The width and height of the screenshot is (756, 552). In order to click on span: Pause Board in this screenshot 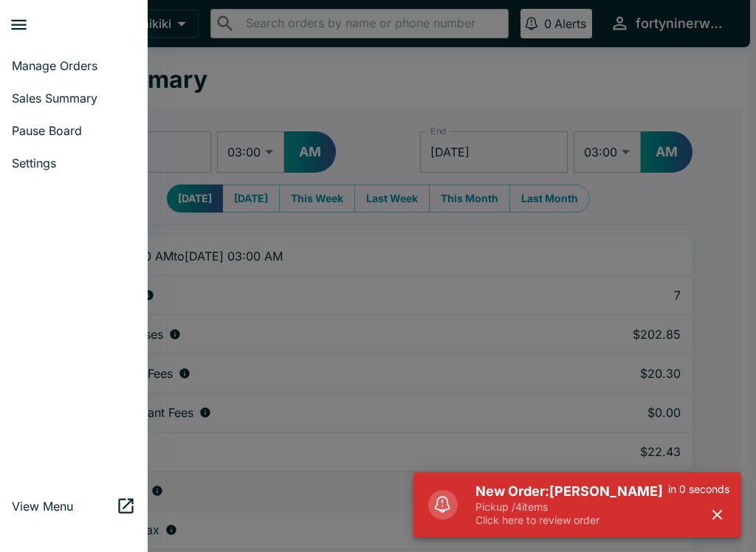, I will do `click(74, 130)`.